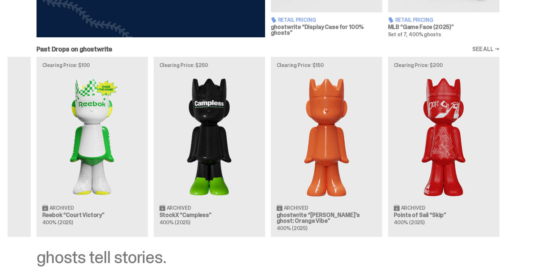 The width and height of the screenshot is (541, 271). Describe the element at coordinates (444, 215) in the screenshot. I see `h3: Points of Sail “Skip”` at that location.